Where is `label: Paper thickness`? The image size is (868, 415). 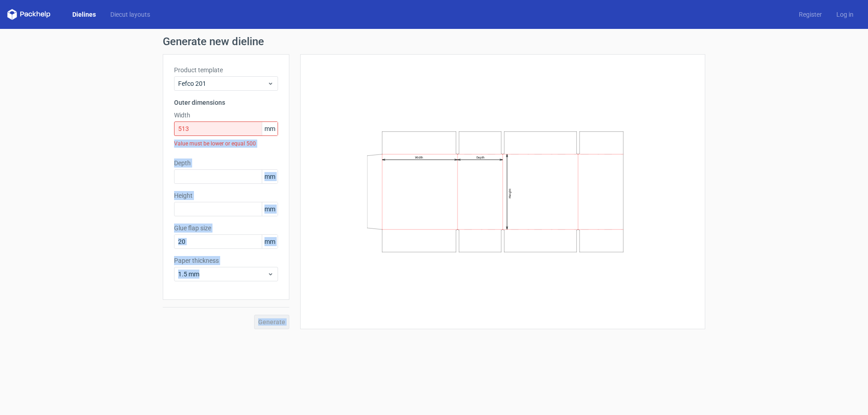
label: Paper thickness is located at coordinates (226, 261).